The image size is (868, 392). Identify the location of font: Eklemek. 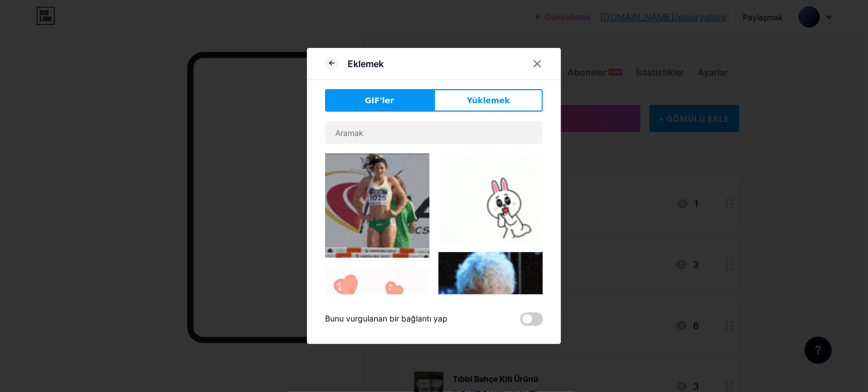
(366, 64).